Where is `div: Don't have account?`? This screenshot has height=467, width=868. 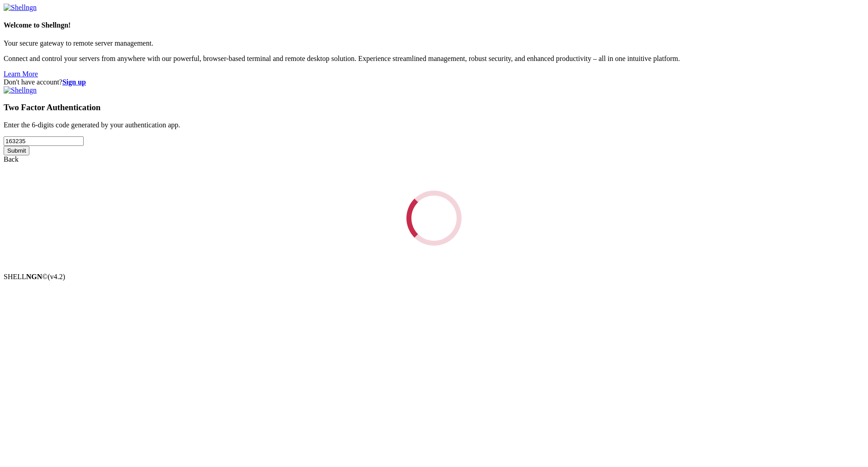 div: Don't have account? is located at coordinates (434, 82).